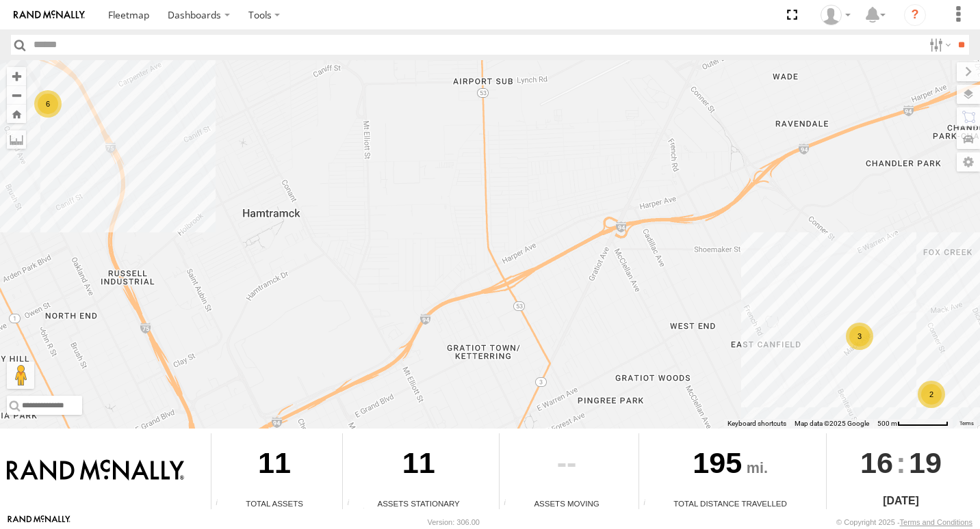  Describe the element at coordinates (966, 424) in the screenshot. I see `a: Terms (opens in new tab)` at that location.